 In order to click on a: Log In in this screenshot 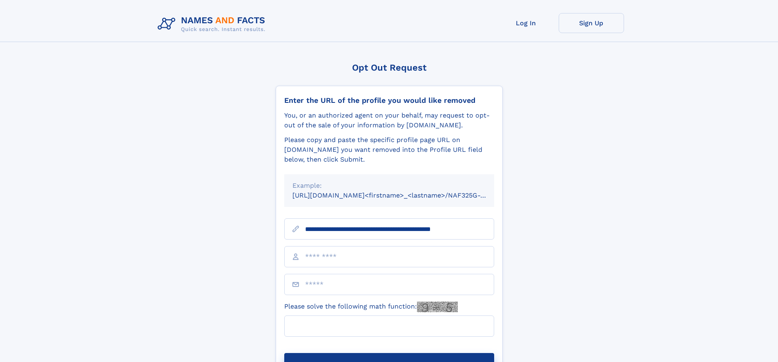, I will do `click(526, 23)`.